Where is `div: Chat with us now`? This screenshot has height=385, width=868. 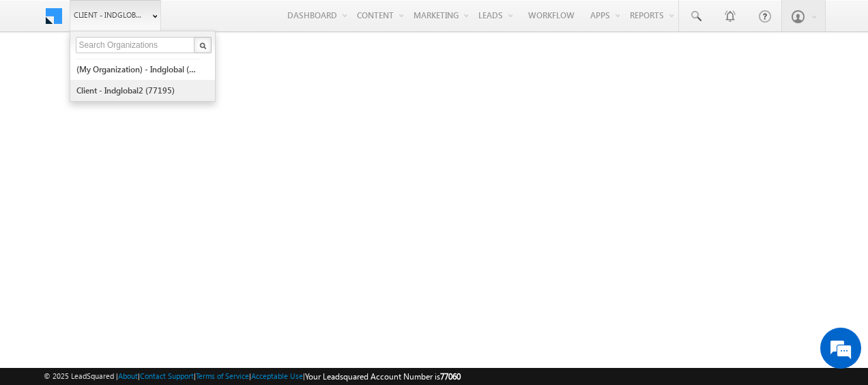
div: Chat with us now is located at coordinates (150, 81).